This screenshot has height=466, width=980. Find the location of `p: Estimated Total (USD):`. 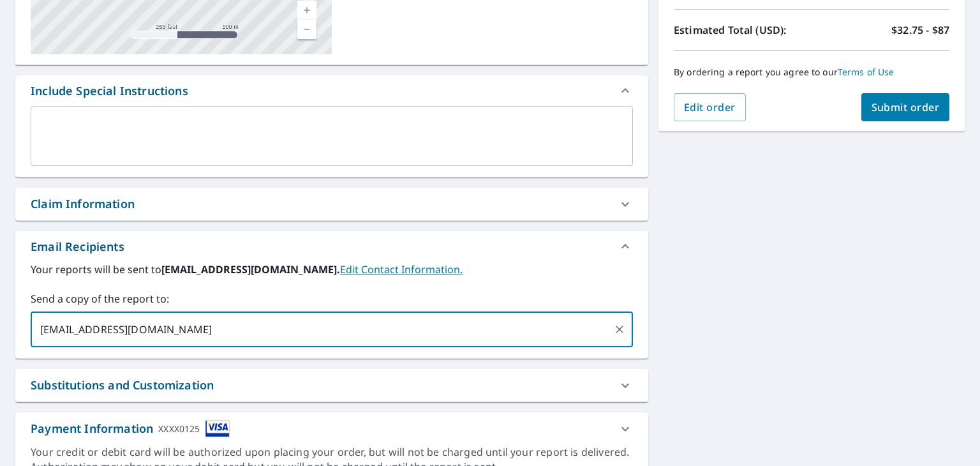

p: Estimated Total (USD): is located at coordinates (743, 30).